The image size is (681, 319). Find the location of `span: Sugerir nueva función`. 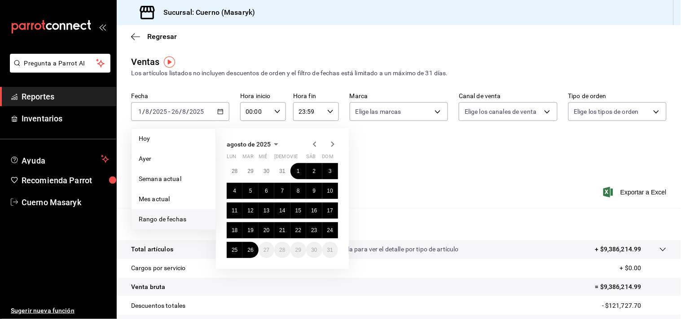

span: Sugerir nueva función is located at coordinates (60, 311).